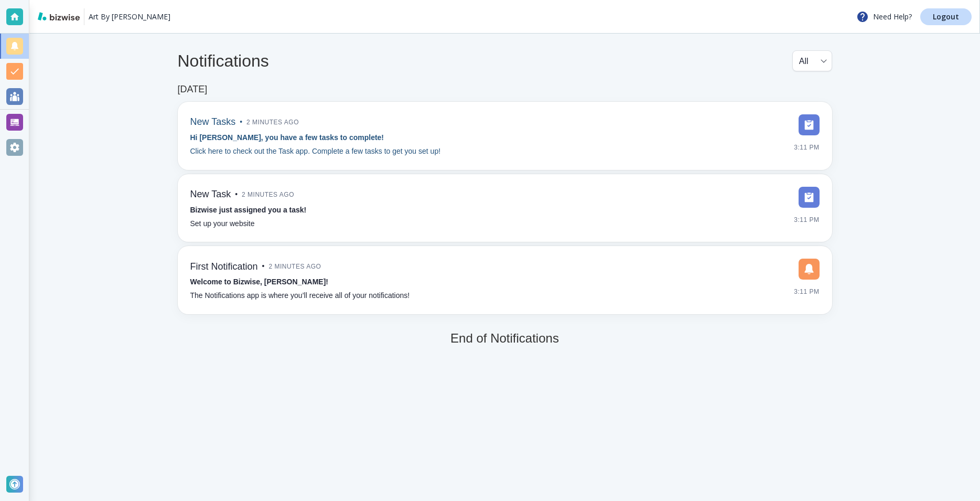  What do you see at coordinates (248, 210) in the screenshot?
I see `strong: Bizwise just assigned you a task!` at bounding box center [248, 210].